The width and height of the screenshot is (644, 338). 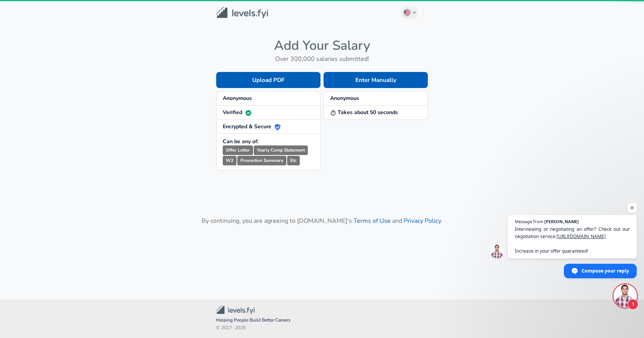 I want to click on small: Promotion Summary, so click(x=262, y=161).